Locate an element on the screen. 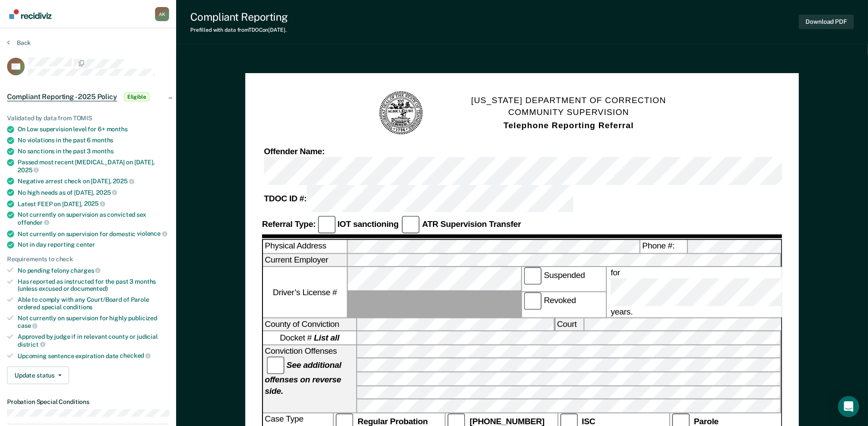 The image size is (868, 426). span: offender is located at coordinates (33, 222).